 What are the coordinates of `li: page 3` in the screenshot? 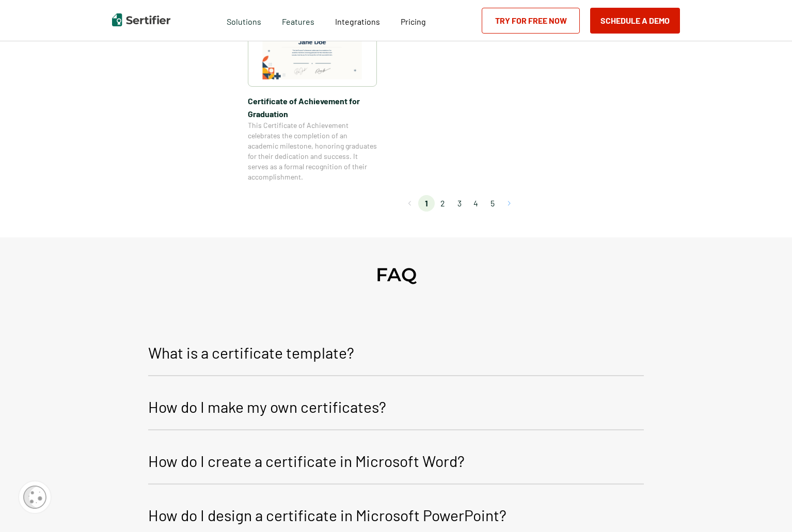 It's located at (459, 203).